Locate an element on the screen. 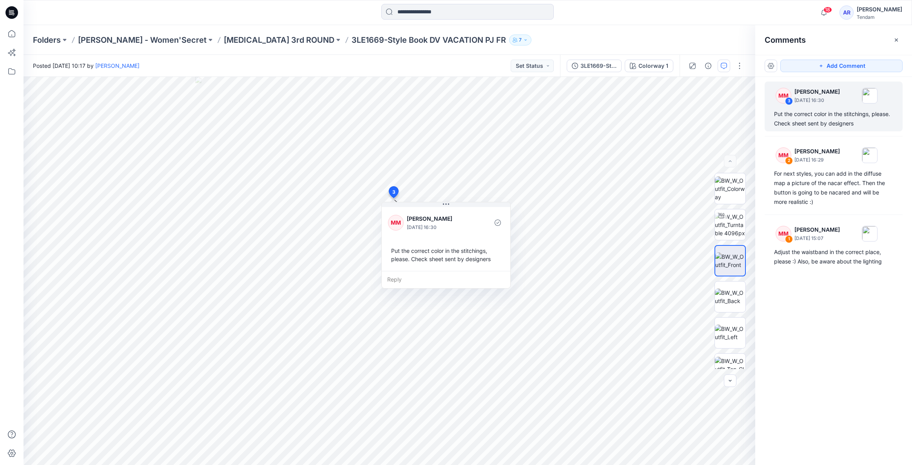  div: Colorway 1 is located at coordinates (654, 66).